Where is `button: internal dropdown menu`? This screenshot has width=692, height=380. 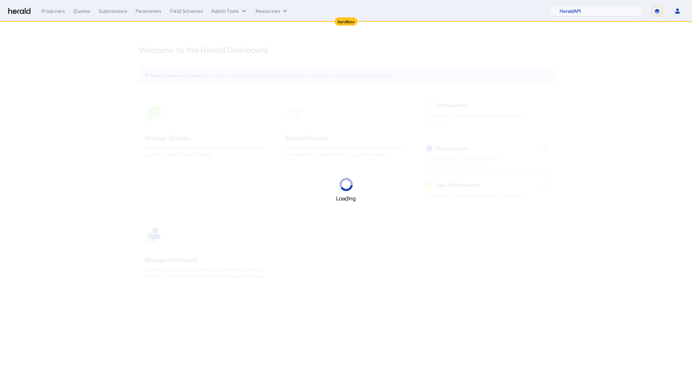 button: internal dropdown menu is located at coordinates (229, 11).